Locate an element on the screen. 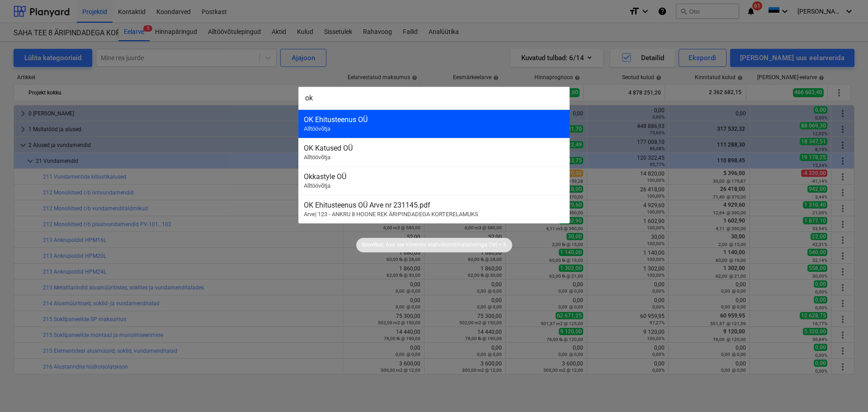  div: OK Ehitusteenus OÜ is located at coordinates (434, 119).